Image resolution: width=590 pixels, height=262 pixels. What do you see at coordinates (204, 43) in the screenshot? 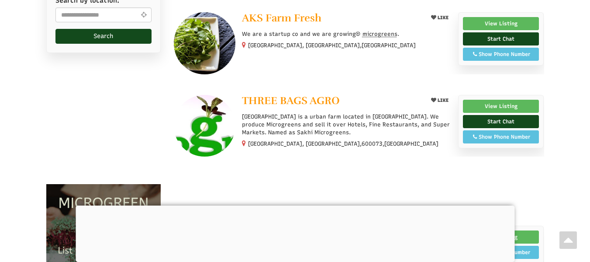
I see `img: AKS Farm Fresh` at bounding box center [204, 43].